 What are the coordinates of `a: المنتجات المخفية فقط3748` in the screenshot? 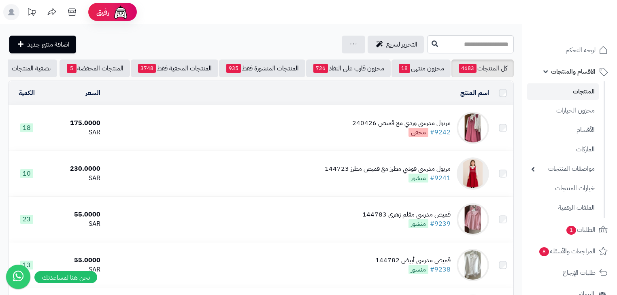 It's located at (174, 68).